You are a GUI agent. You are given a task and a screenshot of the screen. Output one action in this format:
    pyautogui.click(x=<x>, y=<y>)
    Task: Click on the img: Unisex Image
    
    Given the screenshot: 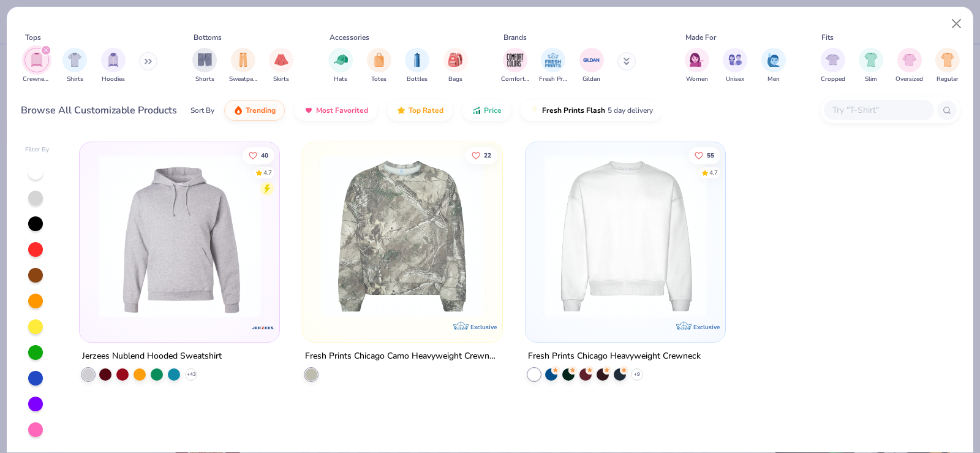 What is the action you would take?
    pyautogui.click(x=735, y=60)
    